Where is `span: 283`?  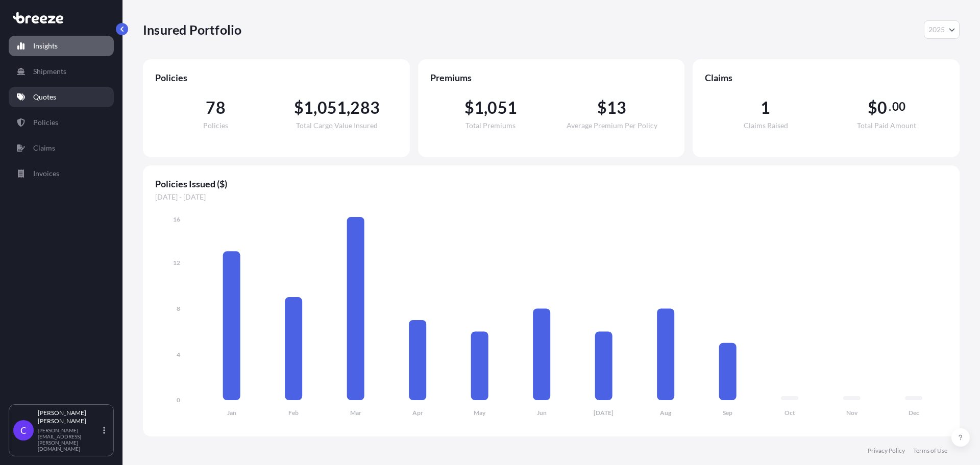
span: 283 is located at coordinates (365, 108).